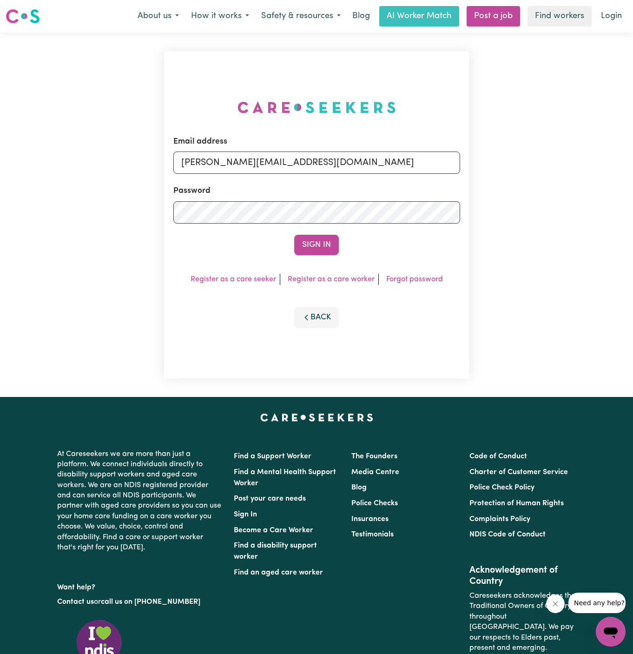 This screenshot has height=654, width=633. What do you see at coordinates (502, 488) in the screenshot?
I see `a: Police Check Policy` at bounding box center [502, 488].